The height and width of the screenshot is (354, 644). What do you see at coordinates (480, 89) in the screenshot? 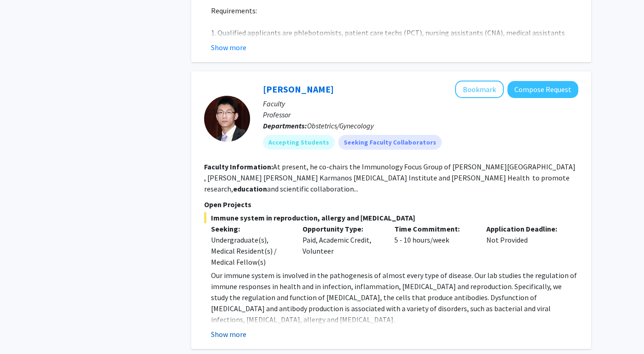
I see `button: Add Kang Chen to Bookmarks` at bounding box center [480, 89].